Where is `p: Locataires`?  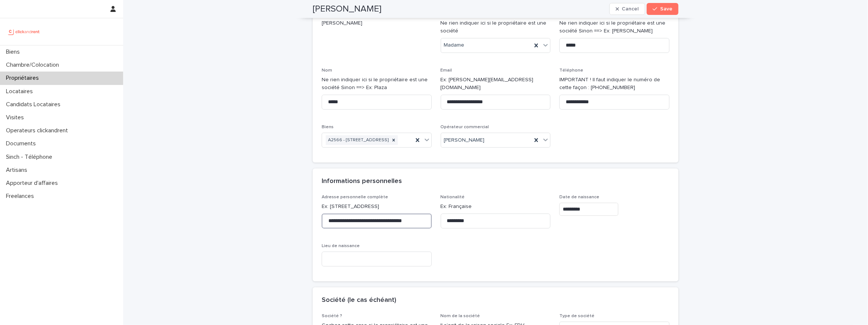
p: Locataires is located at coordinates (21, 91).